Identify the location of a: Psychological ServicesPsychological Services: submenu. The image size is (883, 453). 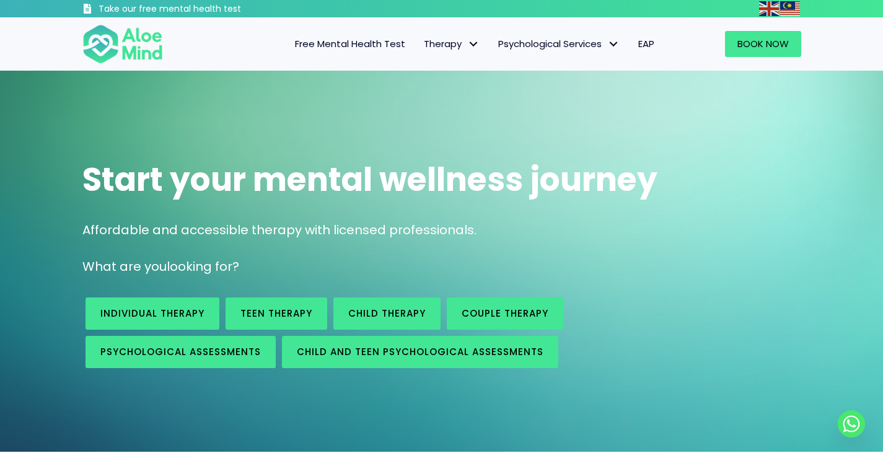
(559, 44).